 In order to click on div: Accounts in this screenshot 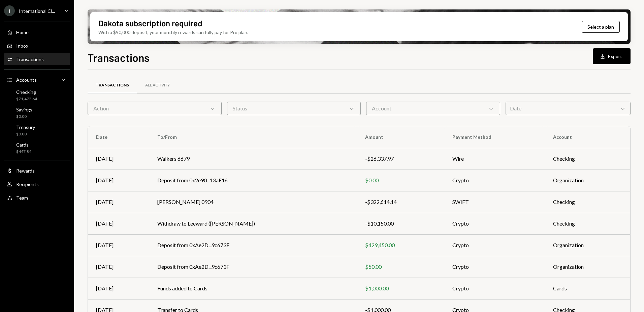, I will do `click(26, 79)`.